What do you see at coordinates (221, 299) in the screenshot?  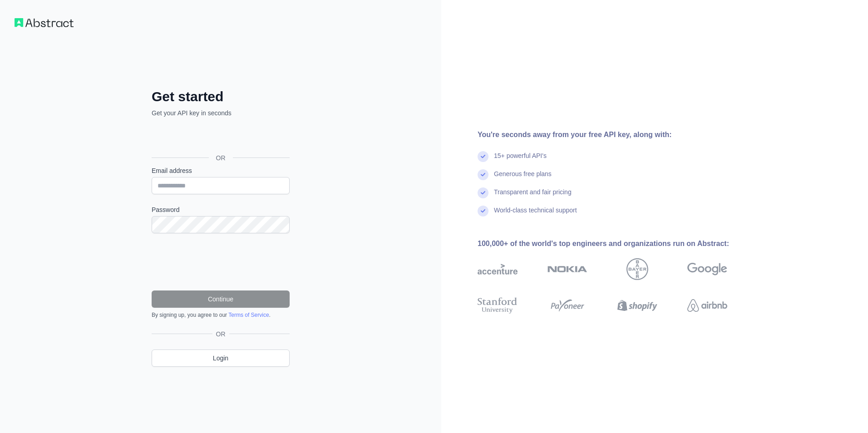 I see `button: Continue` at bounding box center [221, 299].